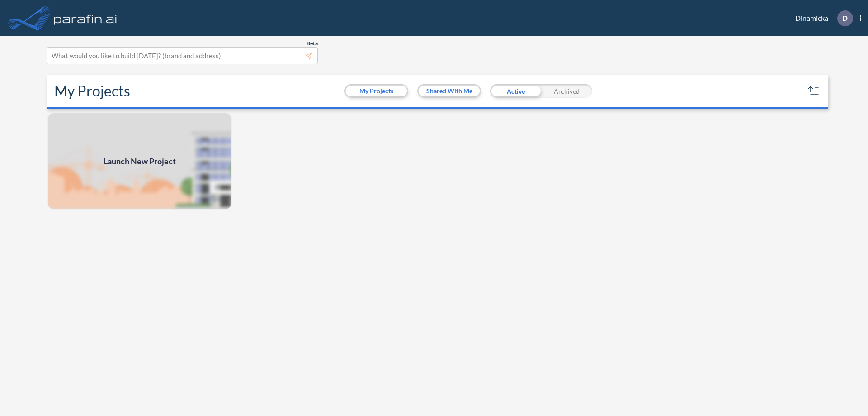 The width and height of the screenshot is (868, 416). I want to click on div: Active, so click(515, 91).